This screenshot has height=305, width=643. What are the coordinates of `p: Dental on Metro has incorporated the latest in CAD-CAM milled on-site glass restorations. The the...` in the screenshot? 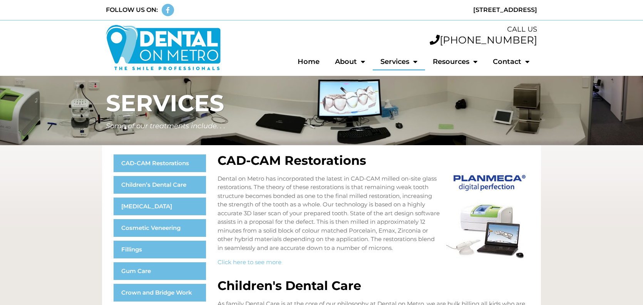 It's located at (374, 213).